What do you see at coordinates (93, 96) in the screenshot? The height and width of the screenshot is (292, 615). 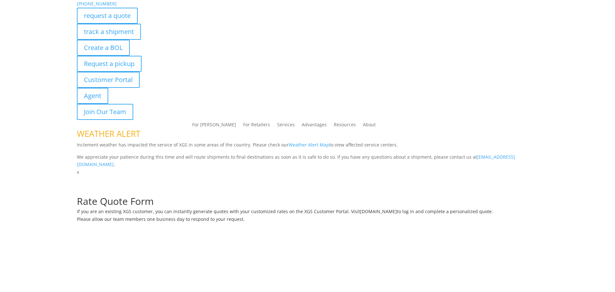 I see `a: Agent` at bounding box center [93, 96].